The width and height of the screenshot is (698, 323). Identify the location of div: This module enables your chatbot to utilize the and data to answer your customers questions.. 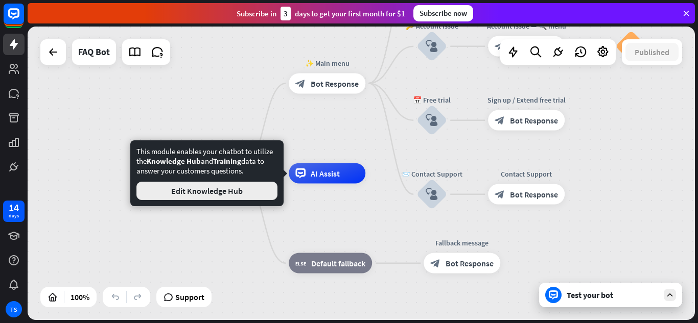
(207, 173).